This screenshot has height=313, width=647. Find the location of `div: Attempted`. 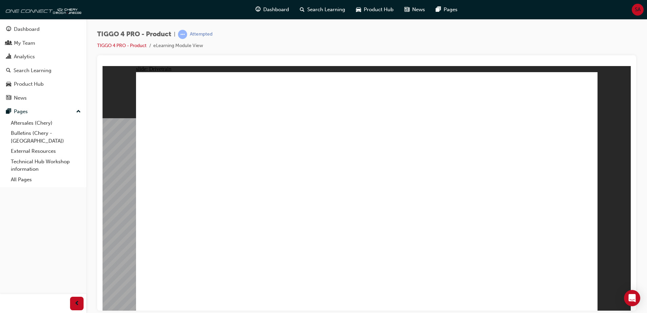

div: Attempted is located at coordinates (201, 34).